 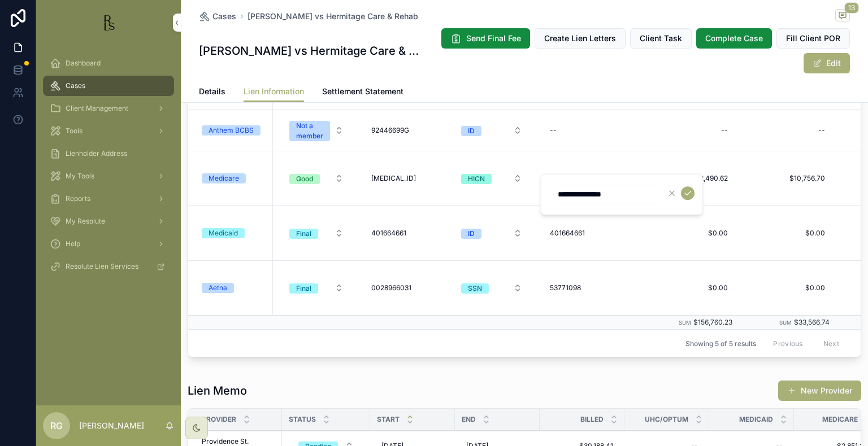 I want to click on a: Lien Information, so click(x=274, y=92).